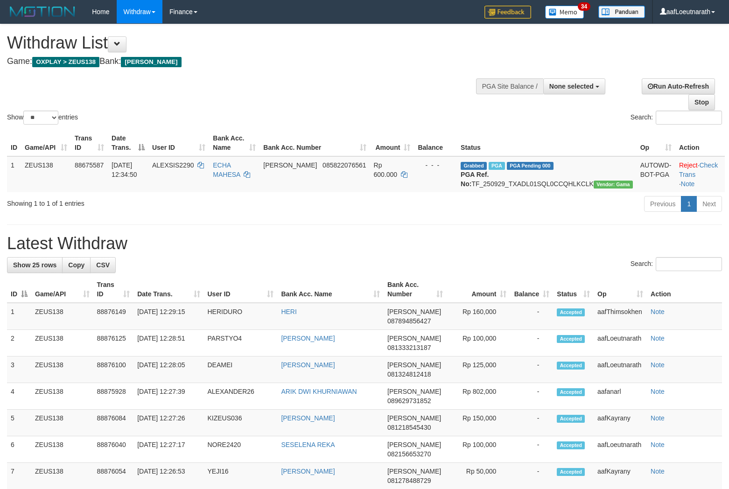  I want to click on span: Copy 082156653270 to clipboard, so click(409, 454).